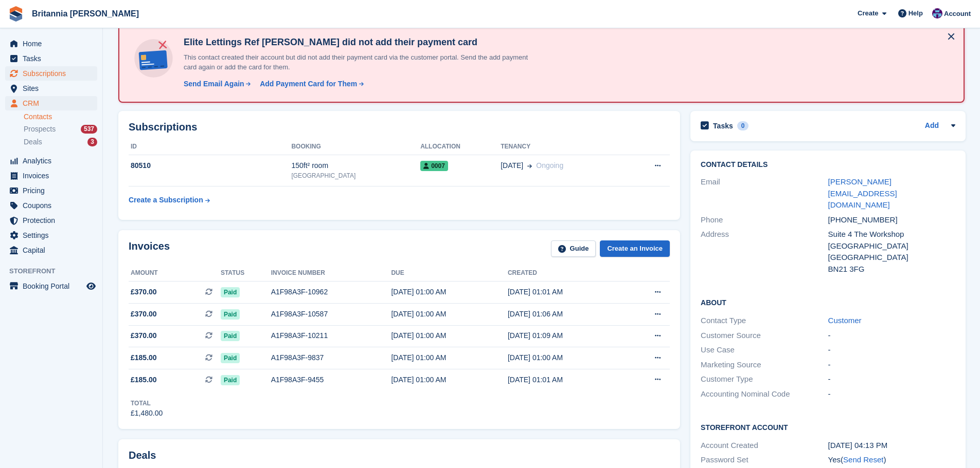 The image size is (980, 468). Describe the element at coordinates (332, 314) in the screenshot. I see `div: A1F98A3F-10587` at that location.